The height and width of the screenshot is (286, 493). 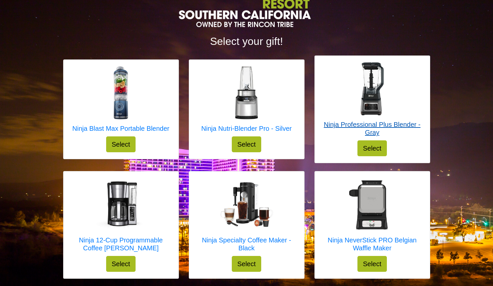 What do you see at coordinates (247, 41) in the screenshot?
I see `h2: Select your gift!` at bounding box center [247, 41].